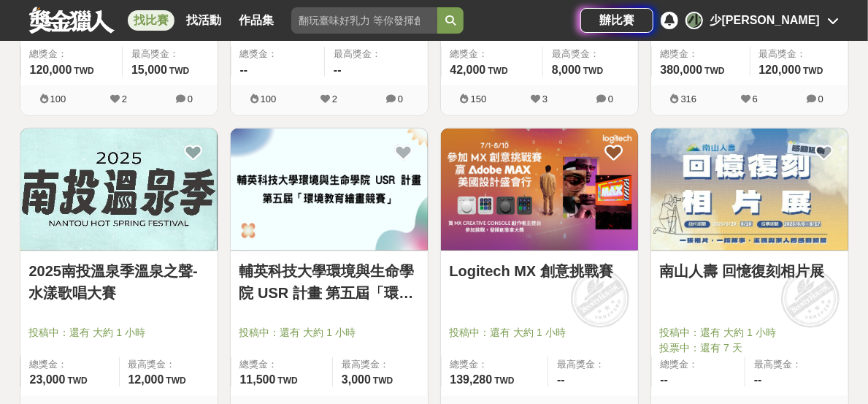 Image resolution: width=868 pixels, height=404 pixels. What do you see at coordinates (750, 271) in the screenshot?
I see `a: 南山人壽 回憶復刻相片展` at bounding box center [750, 271].